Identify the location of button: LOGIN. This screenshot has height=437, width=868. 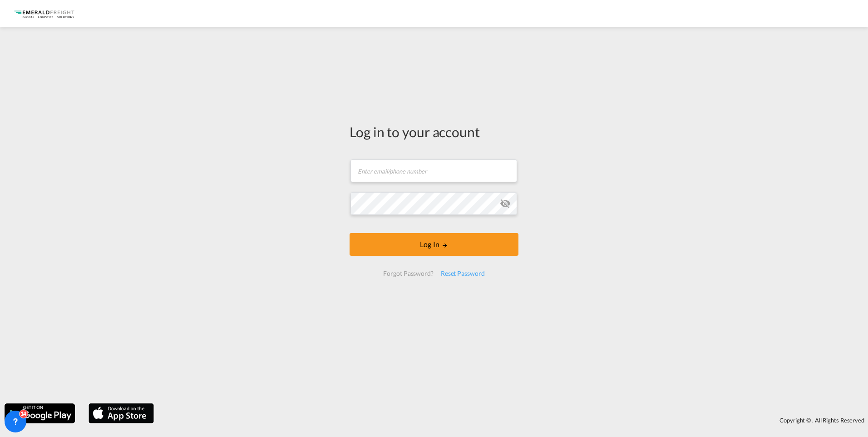
(434, 245).